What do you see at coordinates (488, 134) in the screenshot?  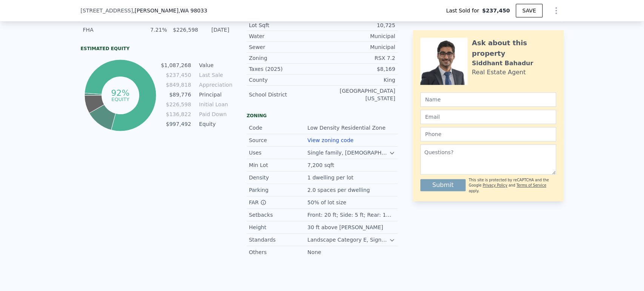 I see `input: Phone` at bounding box center [488, 134].